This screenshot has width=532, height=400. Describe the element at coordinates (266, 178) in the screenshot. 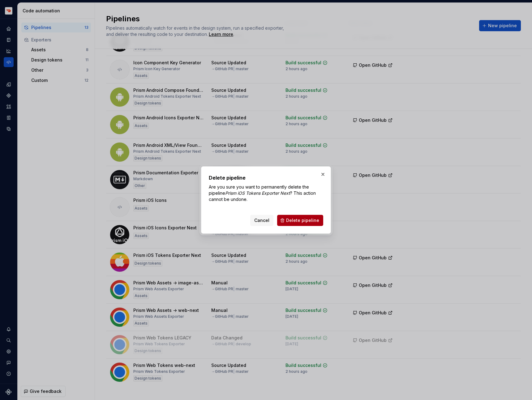

I see `h2: Delete pipeline` at that location.